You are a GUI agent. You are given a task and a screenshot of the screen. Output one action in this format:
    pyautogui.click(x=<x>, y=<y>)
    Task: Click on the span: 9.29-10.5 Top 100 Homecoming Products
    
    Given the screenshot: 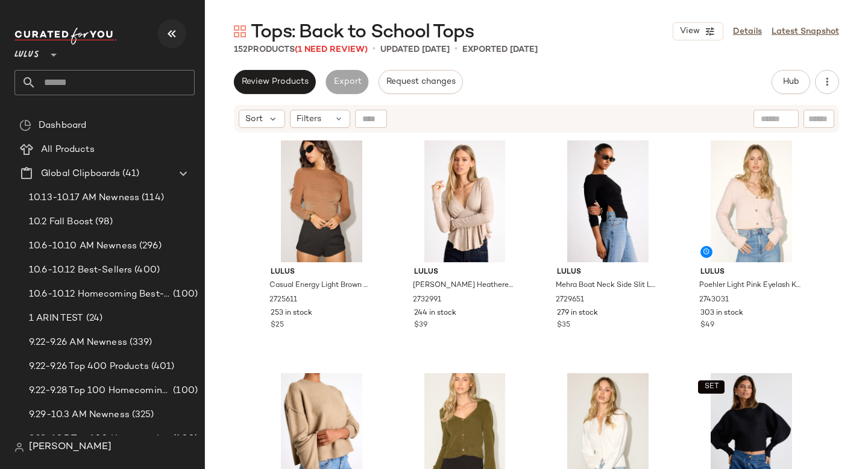 What is the action you would take?
    pyautogui.click(x=100, y=439)
    